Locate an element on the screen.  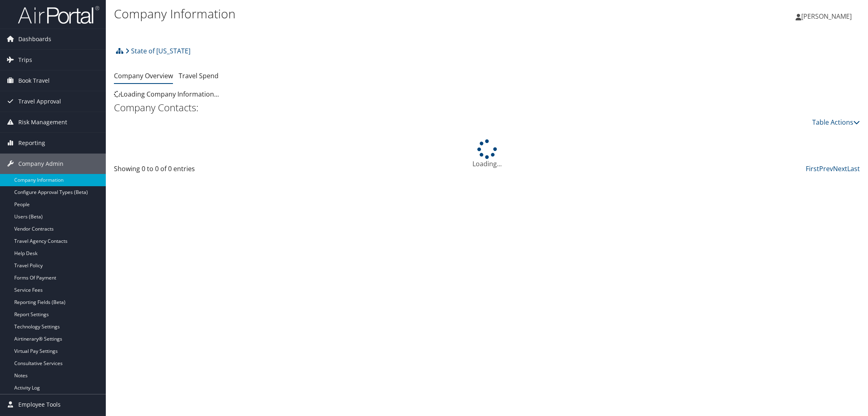
span: Risk Management is located at coordinates (43, 123).